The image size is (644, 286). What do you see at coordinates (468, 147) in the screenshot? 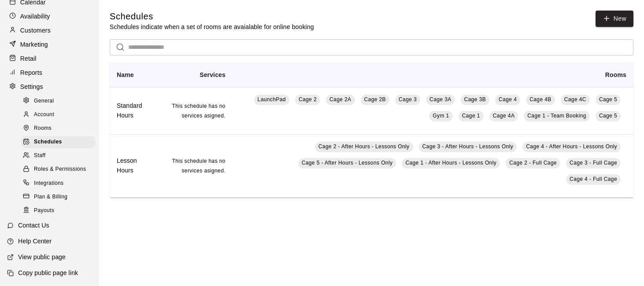
I see `a: Cage 3 - After Hours - Lessons Only` at bounding box center [468, 147].